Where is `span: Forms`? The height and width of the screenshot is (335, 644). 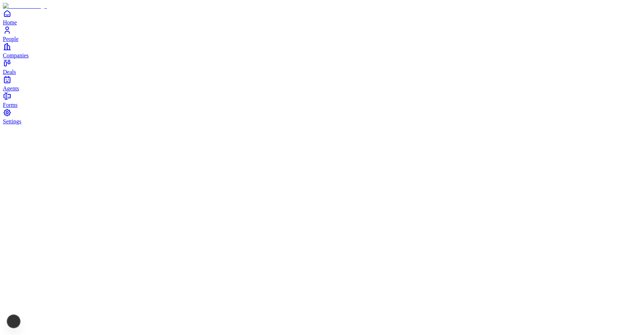
span: Forms is located at coordinates (10, 105).